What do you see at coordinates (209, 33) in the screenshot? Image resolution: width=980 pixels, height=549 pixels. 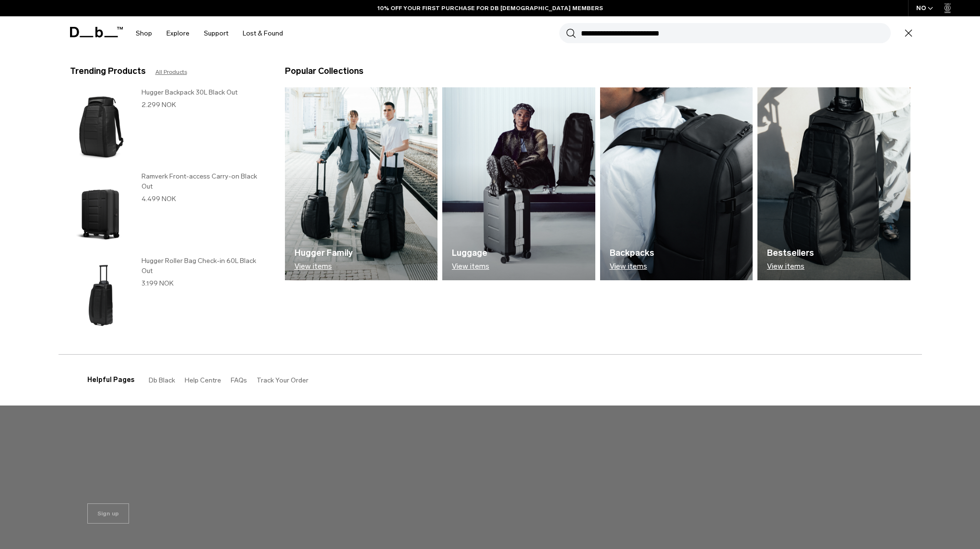 I see `nav: Main Navigation` at bounding box center [209, 33].